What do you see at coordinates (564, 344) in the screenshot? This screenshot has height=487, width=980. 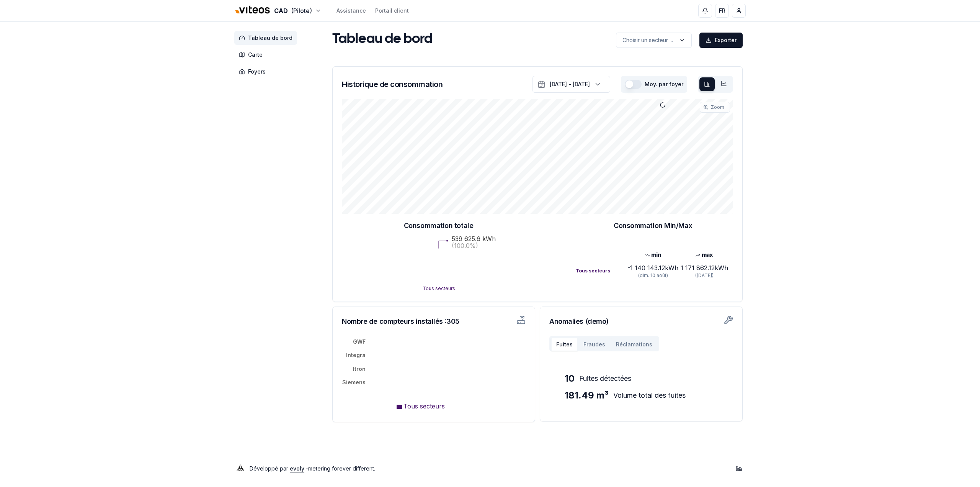 I see `button: Fuites` at bounding box center [564, 344].